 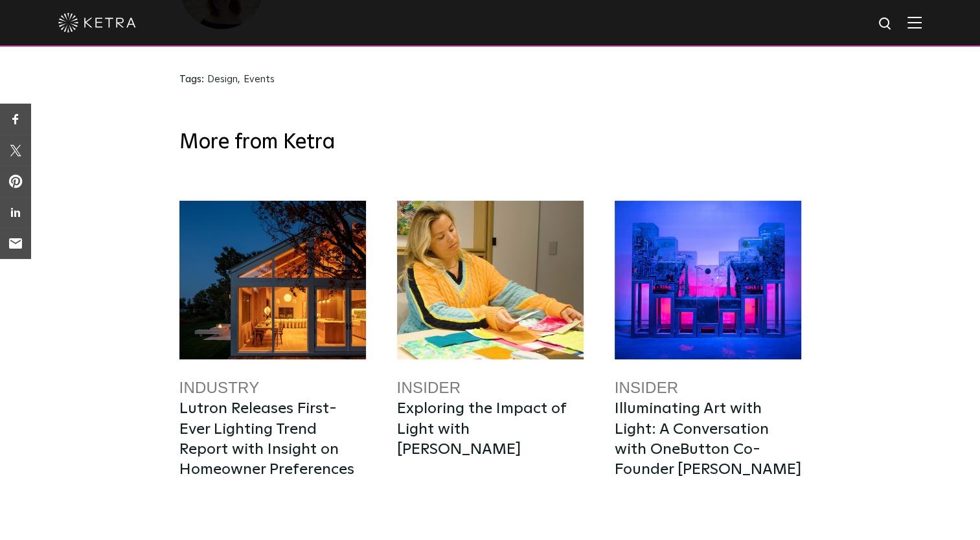 I want to click on img: search icon, so click(x=886, y=24).